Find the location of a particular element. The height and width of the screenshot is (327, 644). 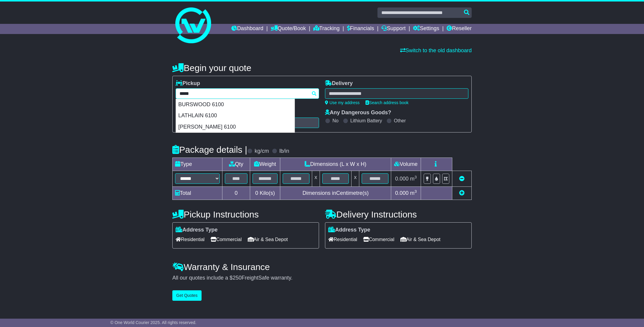

h4: Pickup Instructions is located at coordinates (246, 214).